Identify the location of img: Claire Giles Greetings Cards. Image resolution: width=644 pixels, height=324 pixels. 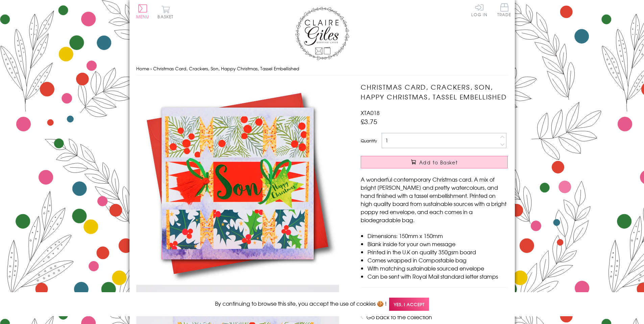
(322, 34).